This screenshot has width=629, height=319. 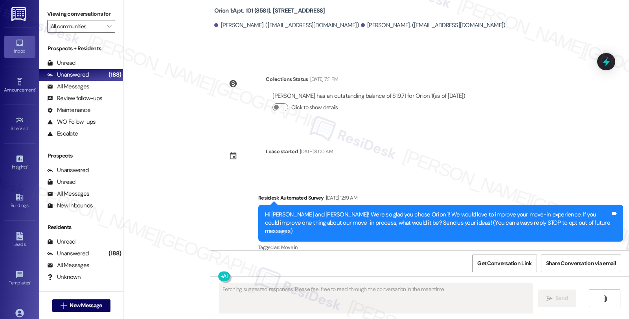 What do you see at coordinates (63, 134) in the screenshot?
I see `div: Escalate` at bounding box center [63, 134].